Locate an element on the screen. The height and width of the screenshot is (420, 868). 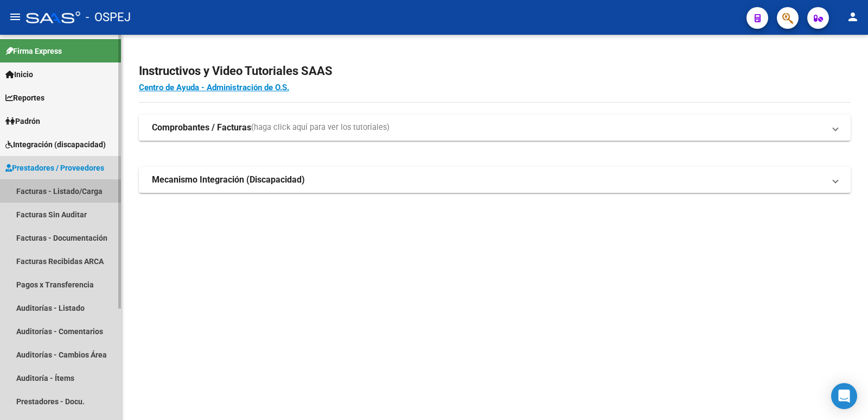
span: Inicio is located at coordinates (19, 75).